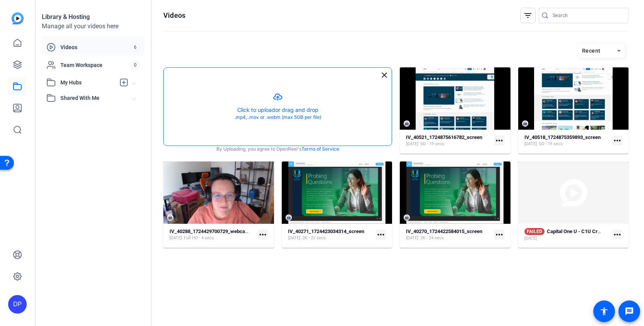 Image resolution: width=644 pixels, height=326 pixels. Describe the element at coordinates (314, 238) in the screenshot. I see `span: 2K - 22 secs` at that location.